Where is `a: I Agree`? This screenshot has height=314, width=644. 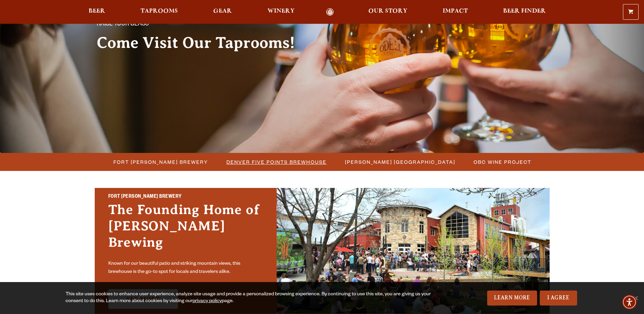 a: I Agree is located at coordinates (558, 298).